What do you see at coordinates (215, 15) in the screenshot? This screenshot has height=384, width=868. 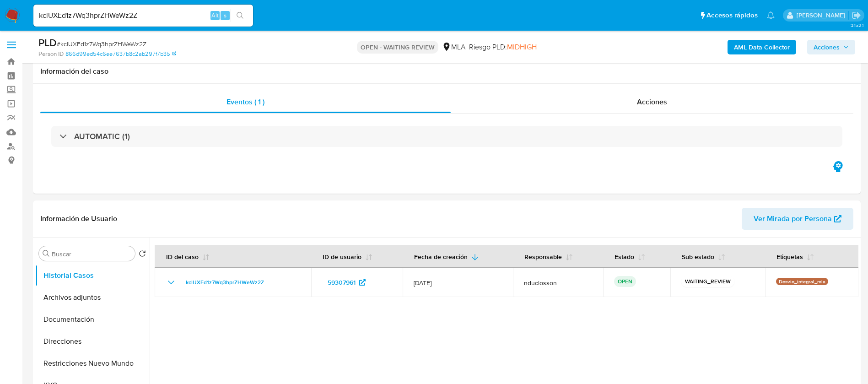 I see `span: Alt` at bounding box center [215, 15].